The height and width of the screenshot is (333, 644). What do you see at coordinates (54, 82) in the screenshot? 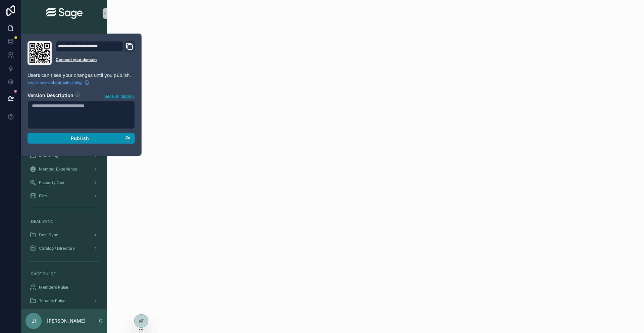
I see `span: Learn more about publishing` at bounding box center [54, 82].